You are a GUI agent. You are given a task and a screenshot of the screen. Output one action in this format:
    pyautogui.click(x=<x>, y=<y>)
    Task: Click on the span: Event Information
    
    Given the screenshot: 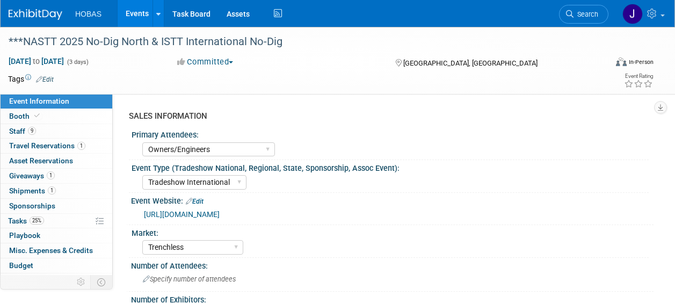 What is the action you would take?
    pyautogui.click(x=39, y=101)
    